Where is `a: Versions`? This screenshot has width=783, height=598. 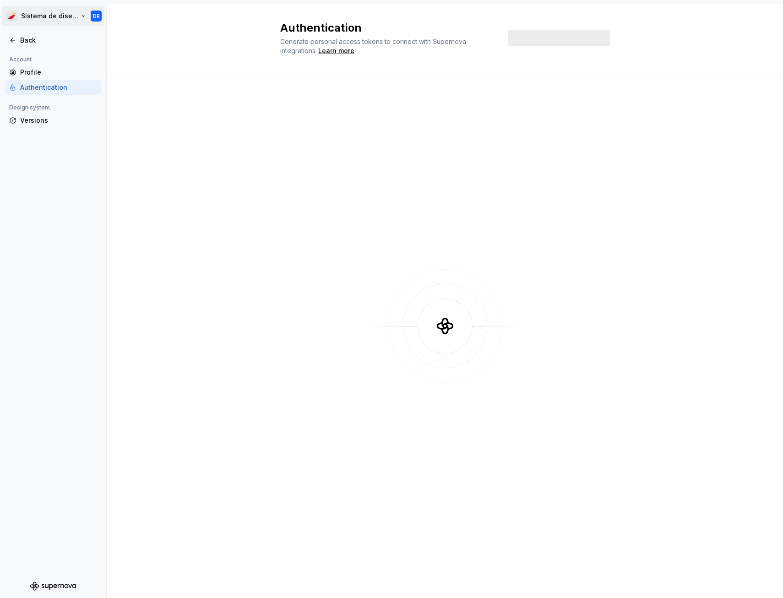
a: Versions is located at coordinates (53, 120).